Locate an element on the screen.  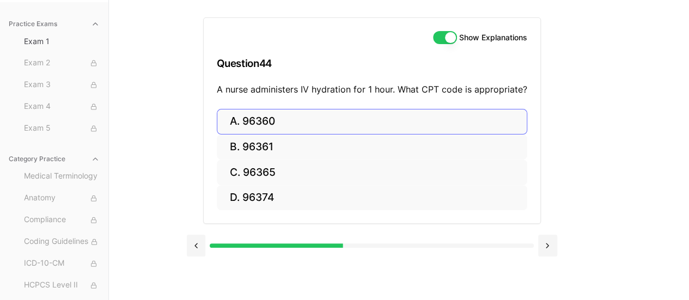
button: Coding Guidelines is located at coordinates (62, 242).